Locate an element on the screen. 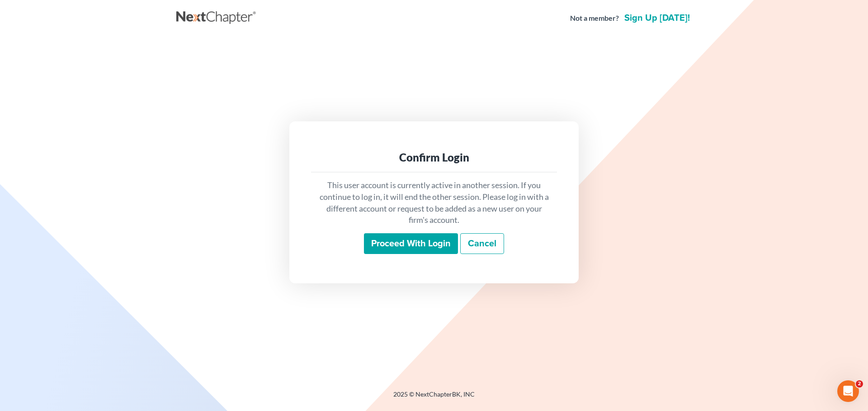  div: 2025 © NextChapterBK, INC is located at coordinates (434, 398).